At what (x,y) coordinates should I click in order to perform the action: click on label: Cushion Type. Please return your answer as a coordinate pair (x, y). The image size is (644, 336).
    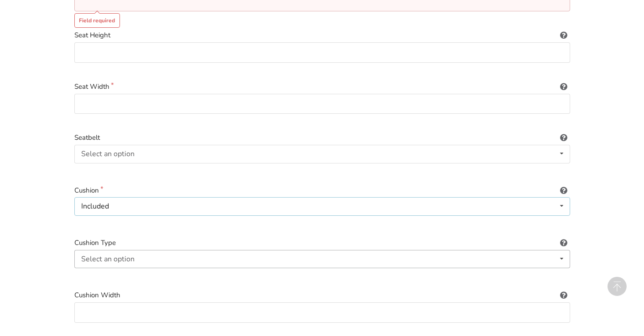
    Looking at the image, I should click on (322, 243).